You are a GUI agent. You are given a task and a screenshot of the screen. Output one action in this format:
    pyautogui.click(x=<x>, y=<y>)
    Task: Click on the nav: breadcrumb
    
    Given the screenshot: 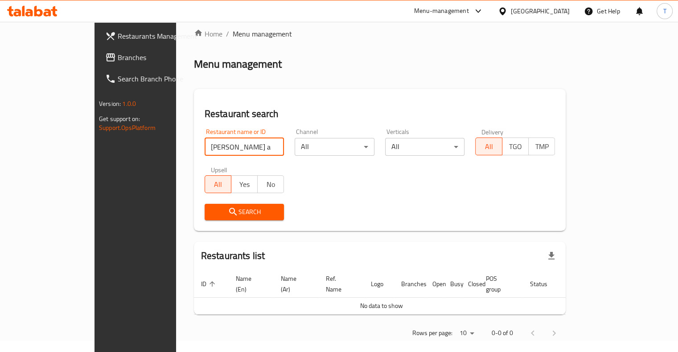 What is the action you would take?
    pyautogui.click(x=380, y=34)
    